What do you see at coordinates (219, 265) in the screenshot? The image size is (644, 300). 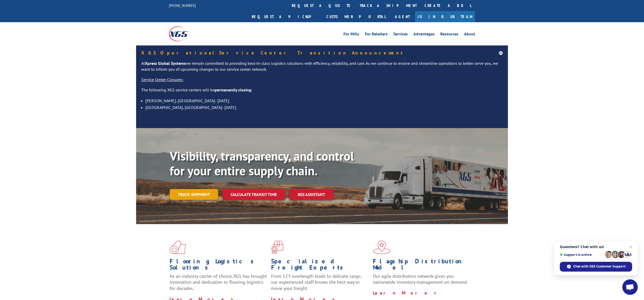 I see `h1: Flooring Logistics Solutions` at bounding box center [219, 265].